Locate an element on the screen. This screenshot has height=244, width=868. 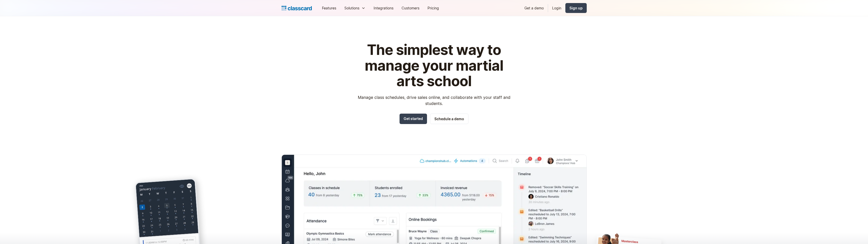
a: Integrations is located at coordinates (384, 8).